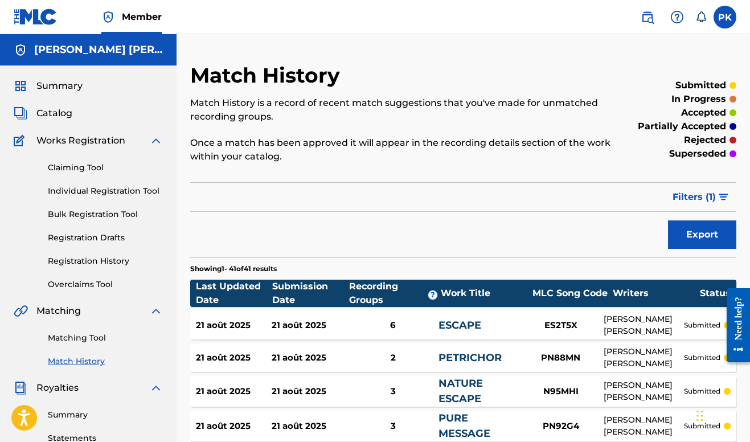 The image size is (750, 442). What do you see at coordinates (105, 167) in the screenshot?
I see `a: Claiming Tool` at bounding box center [105, 167].